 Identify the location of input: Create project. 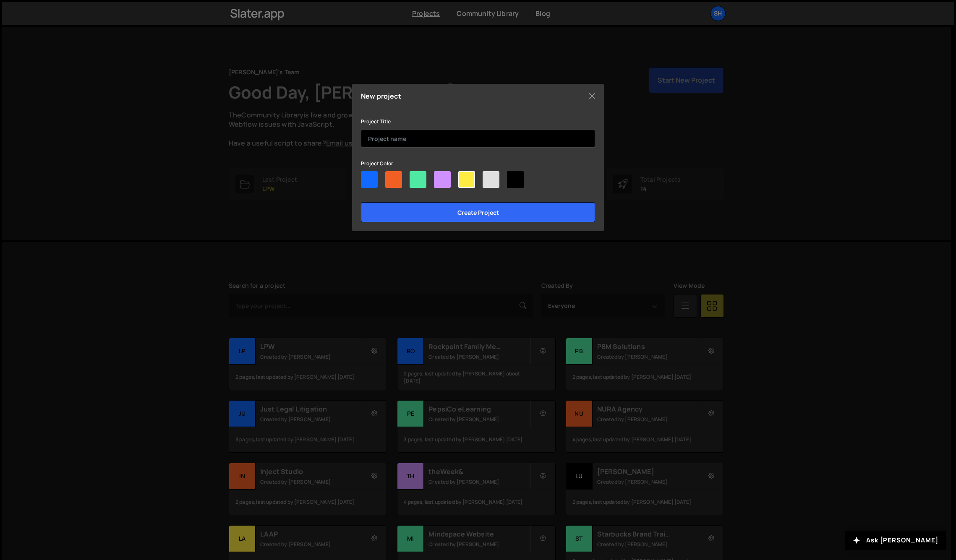
(478, 212).